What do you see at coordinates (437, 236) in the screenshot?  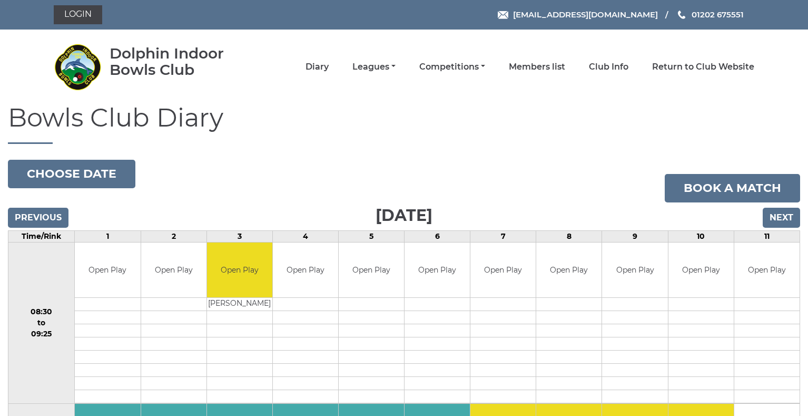 I see `td: 6` at bounding box center [437, 236].